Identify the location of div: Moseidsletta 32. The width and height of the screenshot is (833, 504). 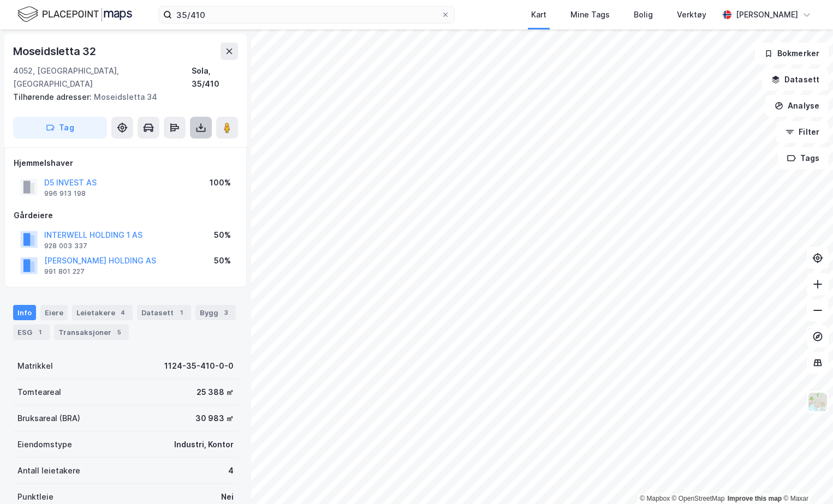
(56, 51).